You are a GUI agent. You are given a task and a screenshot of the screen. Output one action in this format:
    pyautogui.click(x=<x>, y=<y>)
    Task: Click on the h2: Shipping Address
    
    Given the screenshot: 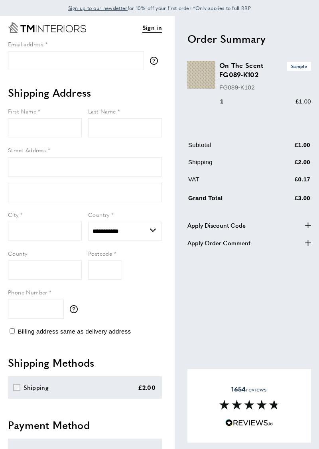 What is the action you would take?
    pyautogui.click(x=85, y=93)
    